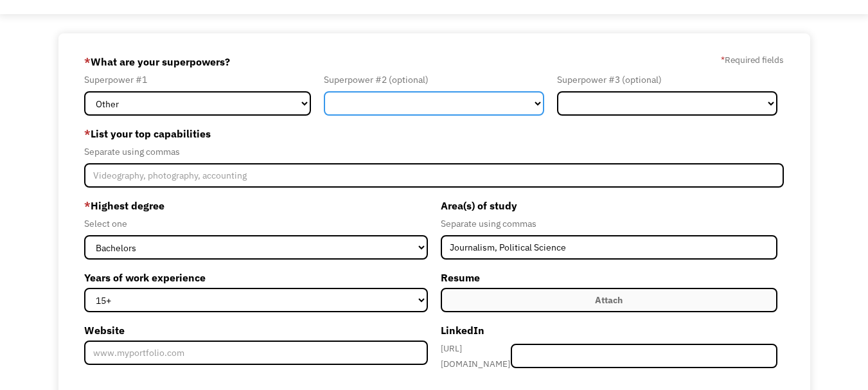 The height and width of the screenshot is (390, 868). Describe the element at coordinates (255, 353) in the screenshot. I see `input: www.myportfolio.com` at that location.